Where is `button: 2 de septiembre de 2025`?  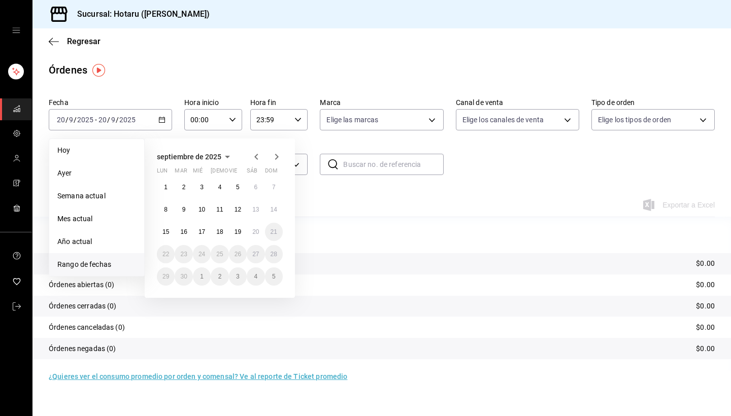 button: 2 de septiembre de 2025 is located at coordinates (183, 187).